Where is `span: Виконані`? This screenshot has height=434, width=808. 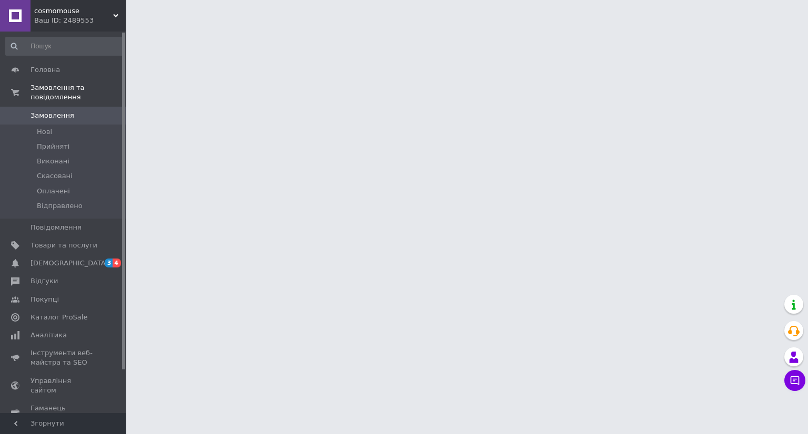
span: Виконані is located at coordinates (53, 161).